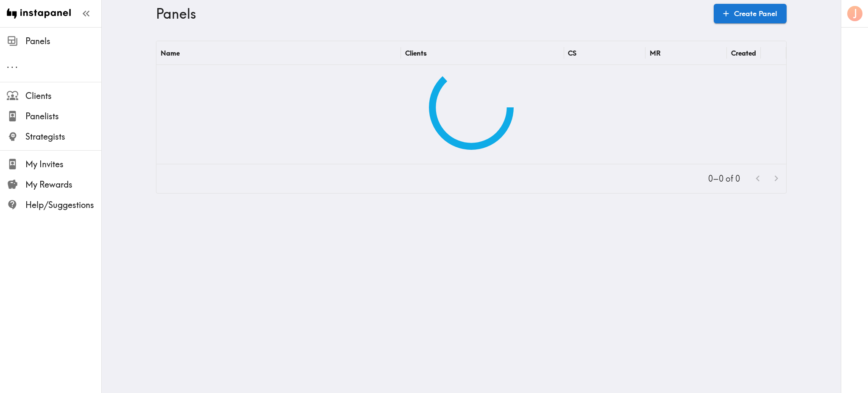 This screenshot has width=868, height=393. I want to click on span: My Rewards, so click(63, 184).